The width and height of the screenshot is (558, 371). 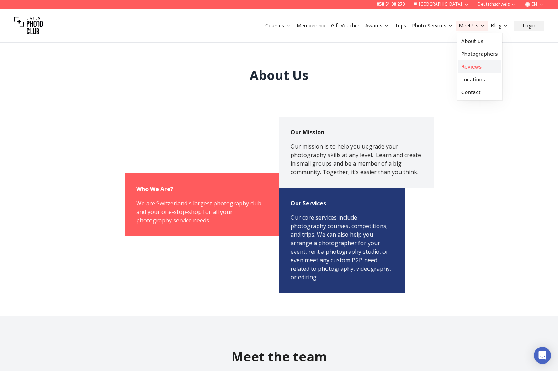 What do you see at coordinates (472, 26) in the screenshot?
I see `a: Meet Us` at bounding box center [472, 26].